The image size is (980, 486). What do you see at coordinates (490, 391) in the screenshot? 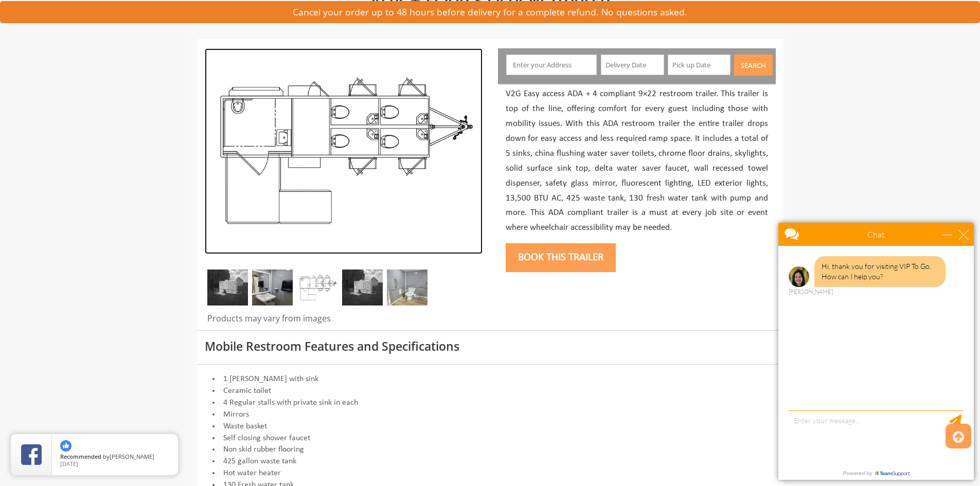
I see `li: Ceramic toilet` at bounding box center [490, 391].